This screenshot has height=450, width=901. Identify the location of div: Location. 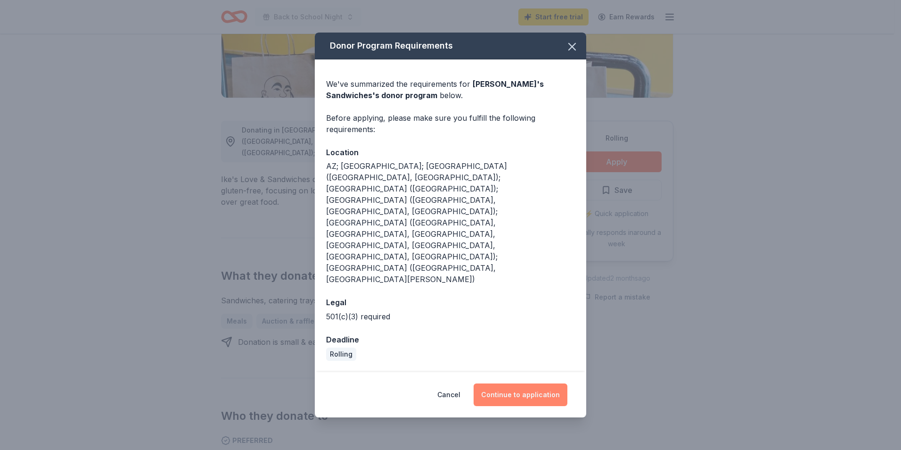
(451, 152).